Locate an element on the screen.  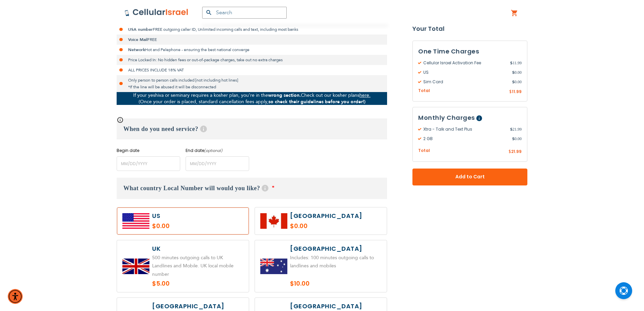
strong: so check their guidelines before you order!) is located at coordinates (317, 101).